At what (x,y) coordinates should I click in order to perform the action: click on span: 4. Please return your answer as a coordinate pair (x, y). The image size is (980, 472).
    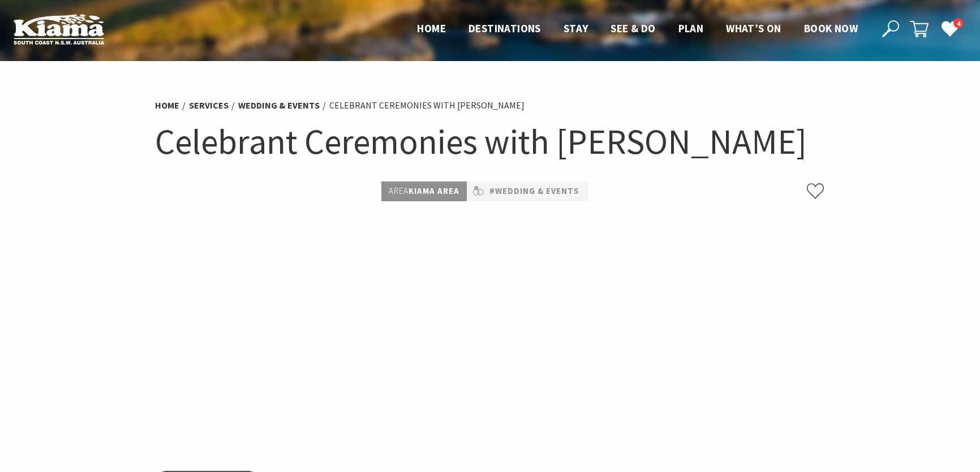
    Looking at the image, I should click on (959, 23).